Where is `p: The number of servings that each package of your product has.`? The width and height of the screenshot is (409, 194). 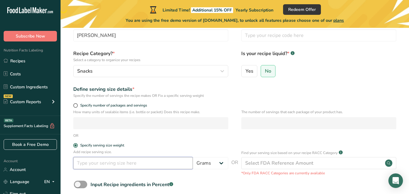 p: The number of servings that each package of your product has. is located at coordinates (319, 112).